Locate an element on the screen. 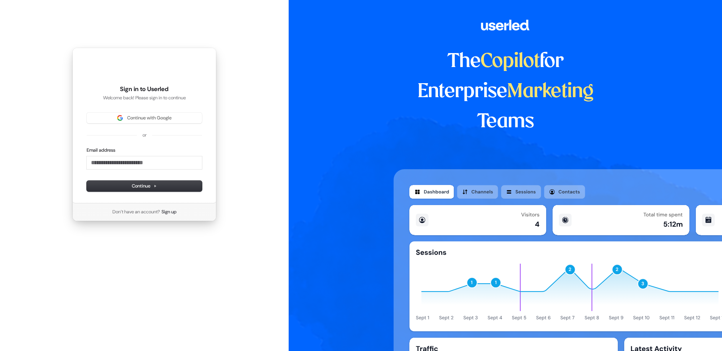 The height and width of the screenshot is (351, 722). span: Don’t have an account? is located at coordinates (136, 212).